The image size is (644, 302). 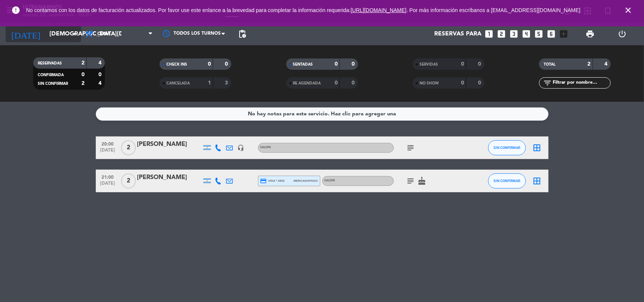 I want to click on i: filter_list, so click(x=547, y=83).